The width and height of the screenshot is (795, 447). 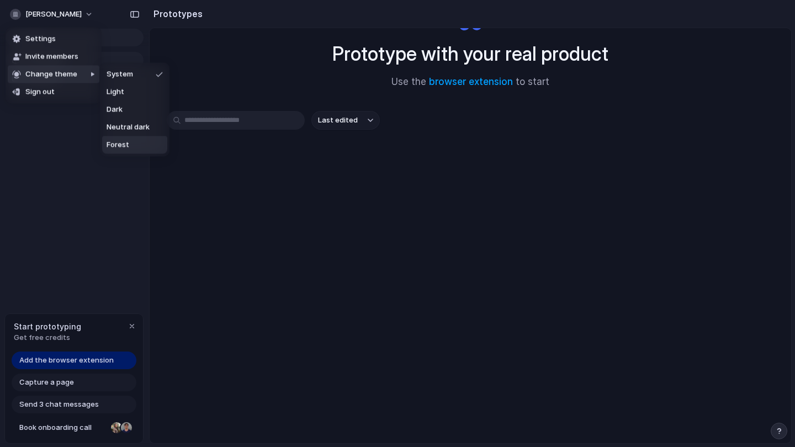 What do you see at coordinates (51, 75) in the screenshot?
I see `span: Change theme` at bounding box center [51, 75].